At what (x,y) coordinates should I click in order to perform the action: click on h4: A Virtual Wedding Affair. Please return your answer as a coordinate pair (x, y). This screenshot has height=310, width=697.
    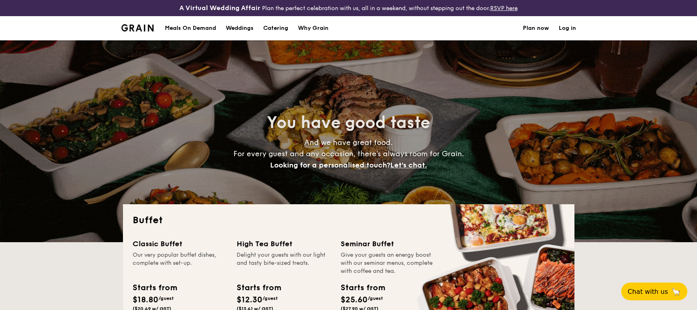
    Looking at the image, I should click on (220, 8).